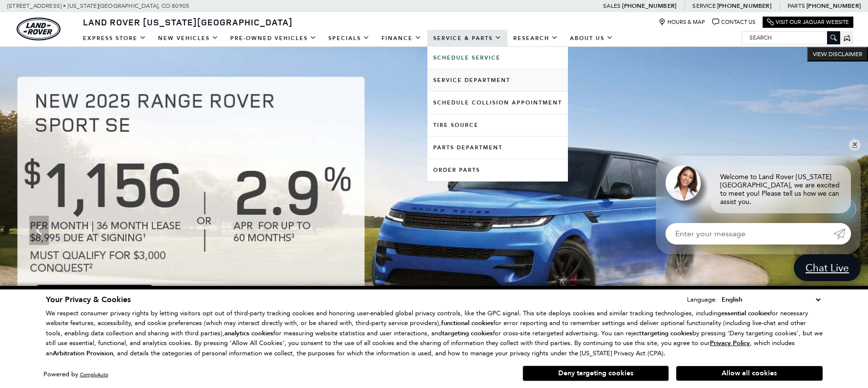 The width and height of the screenshot is (868, 388). What do you see at coordinates (771, 299) in the screenshot?
I see `select: Language Select` at bounding box center [771, 299].